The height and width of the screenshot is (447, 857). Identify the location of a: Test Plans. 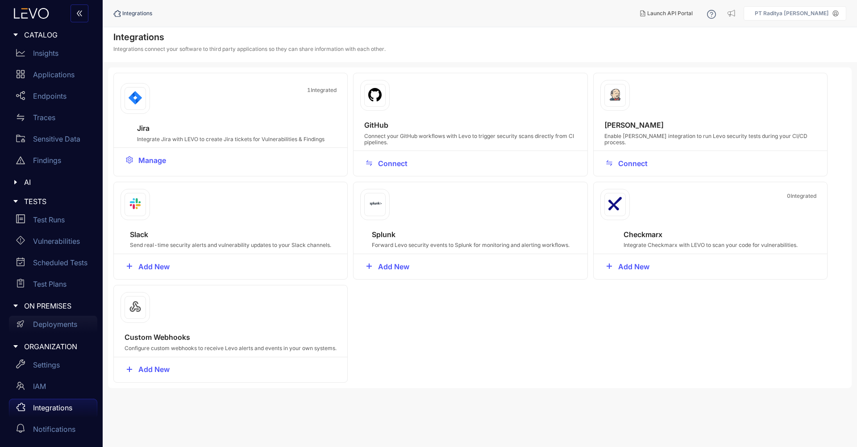
(53, 286).